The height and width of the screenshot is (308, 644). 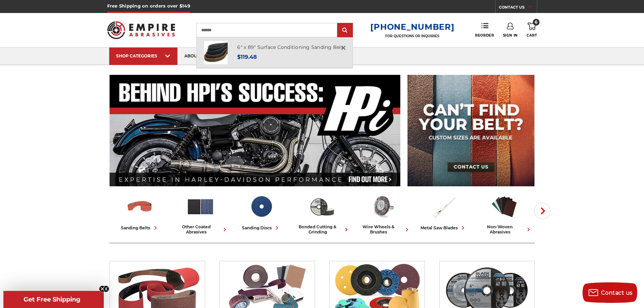 I want to click on button: Contact us, so click(x=610, y=293).